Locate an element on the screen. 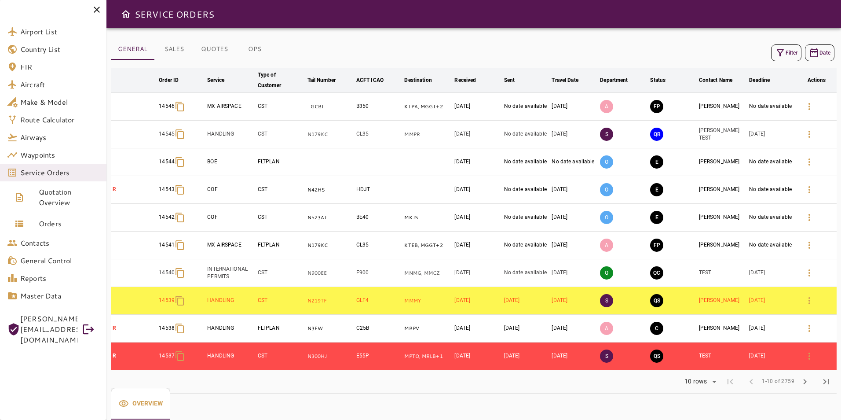  span: Country List is located at coordinates (60, 49).